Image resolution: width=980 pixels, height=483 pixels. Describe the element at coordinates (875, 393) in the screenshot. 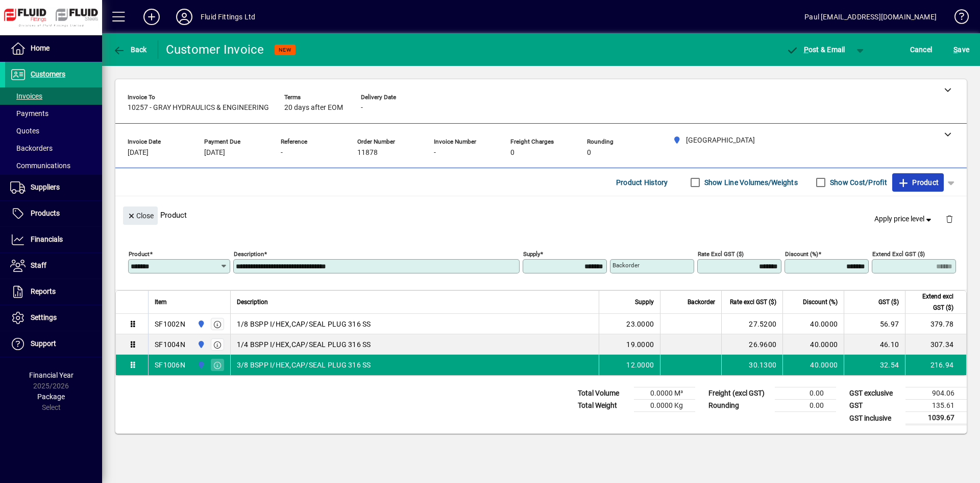

I see `td: GST exclusive` at that location.